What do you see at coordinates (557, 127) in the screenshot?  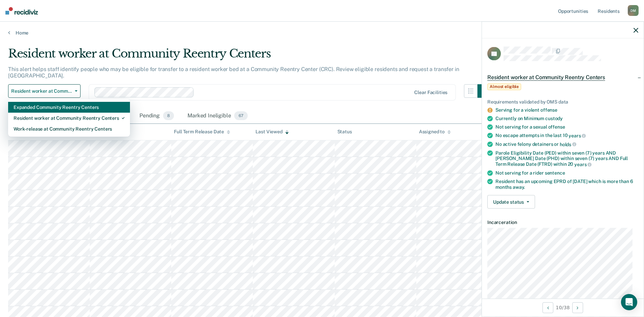 I see `span: offense` at bounding box center [557, 127].